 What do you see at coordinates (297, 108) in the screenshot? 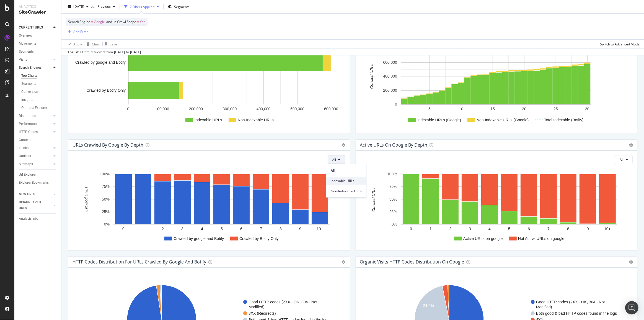
I see `text: 500,000` at bounding box center [297, 108].